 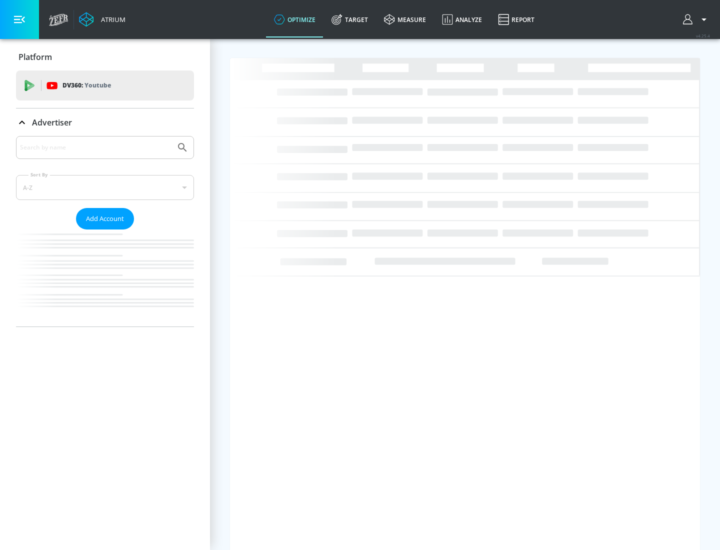 What do you see at coordinates (405, 19) in the screenshot?
I see `a: measure` at bounding box center [405, 19].